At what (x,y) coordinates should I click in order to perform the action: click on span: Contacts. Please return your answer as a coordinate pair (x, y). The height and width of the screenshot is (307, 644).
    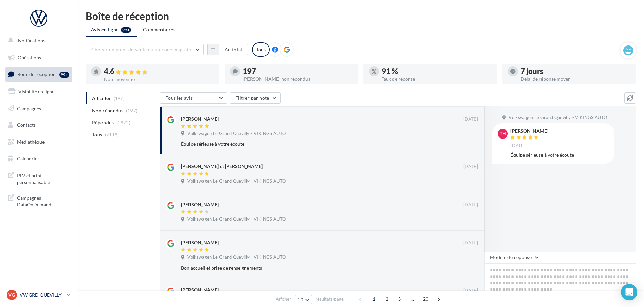
    Looking at the image, I should click on (26, 124).